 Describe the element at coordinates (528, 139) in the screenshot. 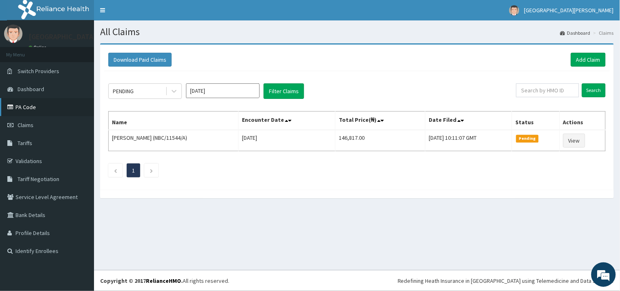

I see `span: Pending` at that location.